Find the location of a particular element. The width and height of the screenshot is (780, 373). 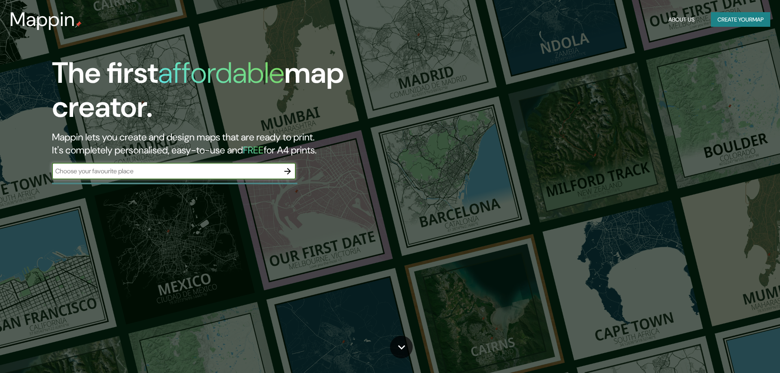

h2: Mappin lets you create and design maps that are ready to print. It's completely personalised, eas... is located at coordinates (247, 144).